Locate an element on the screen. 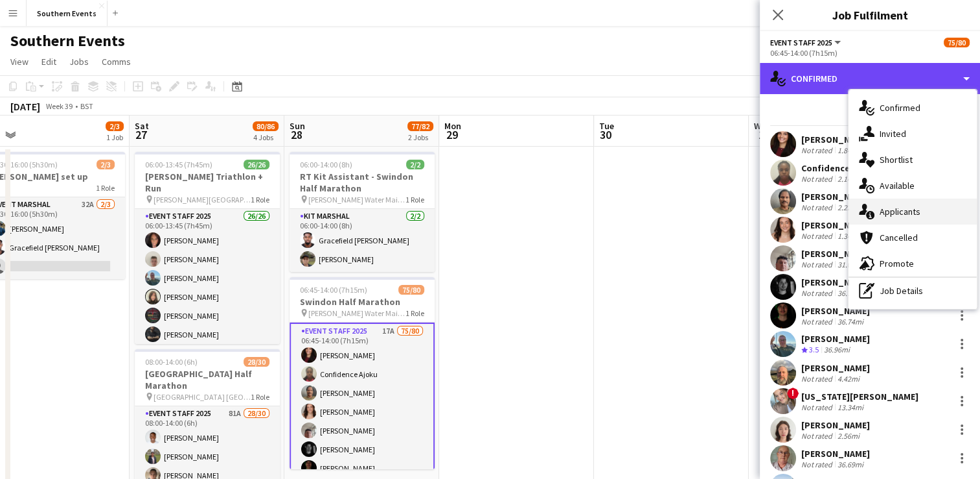 This screenshot has width=980, height=479. span: 1 is located at coordinates (762, 134).